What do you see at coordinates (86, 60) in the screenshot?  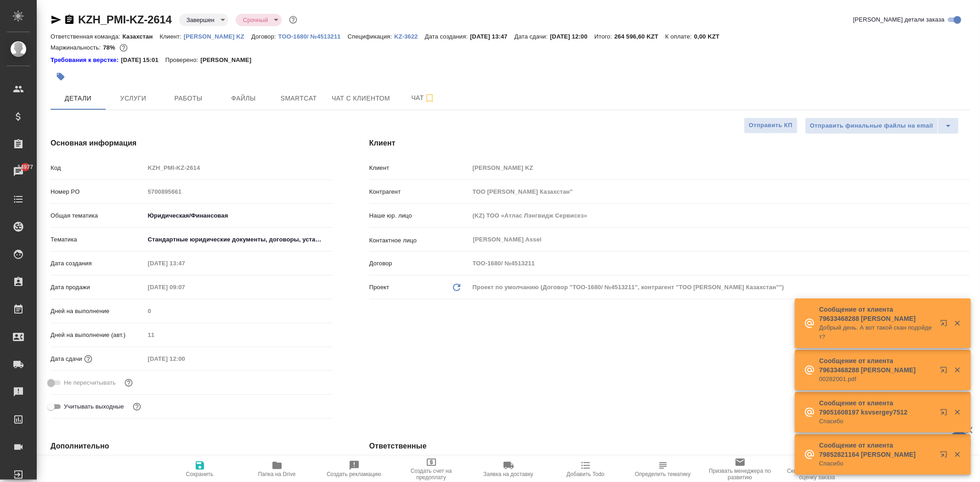 I see `a: Требования к верстке:` at bounding box center [86, 60].